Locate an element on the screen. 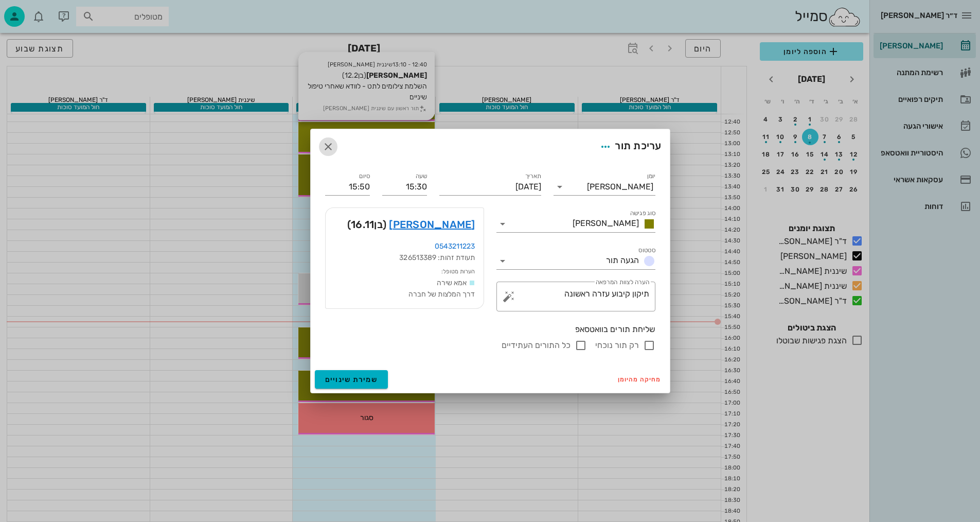  span: שמירת שינויים is located at coordinates (351, 379).